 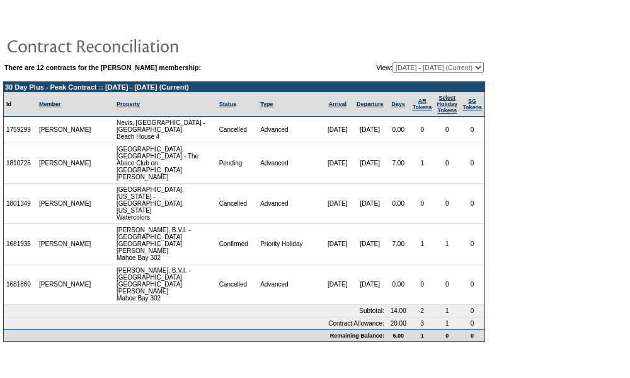 What do you see at coordinates (195, 335) in the screenshot?
I see `td: Remaining Balance:` at bounding box center [195, 335].